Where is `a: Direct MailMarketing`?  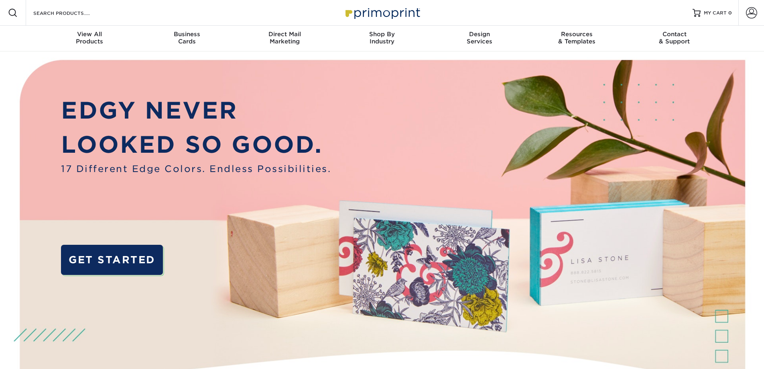 a: Direct MailMarketing is located at coordinates (285, 39).